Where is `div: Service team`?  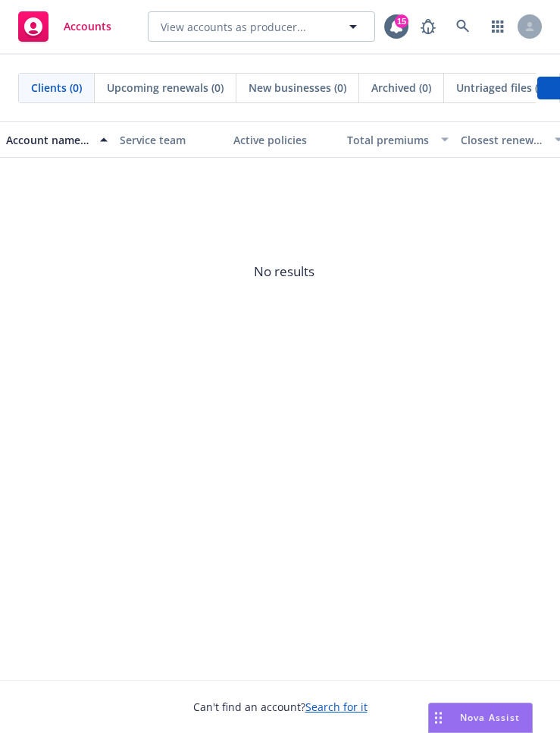 div: Service team is located at coordinates (171, 139).